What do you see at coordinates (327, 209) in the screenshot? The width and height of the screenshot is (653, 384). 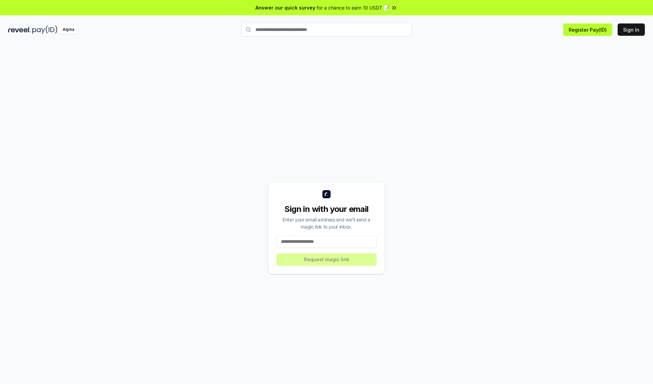 I see `div: Sign in with your email` at bounding box center [327, 209].